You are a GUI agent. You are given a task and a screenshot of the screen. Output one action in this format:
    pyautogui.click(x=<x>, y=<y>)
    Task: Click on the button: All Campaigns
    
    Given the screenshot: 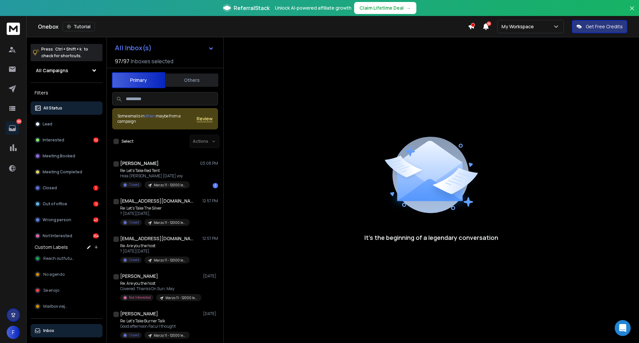 What is the action you would take?
    pyautogui.click(x=67, y=71)
    